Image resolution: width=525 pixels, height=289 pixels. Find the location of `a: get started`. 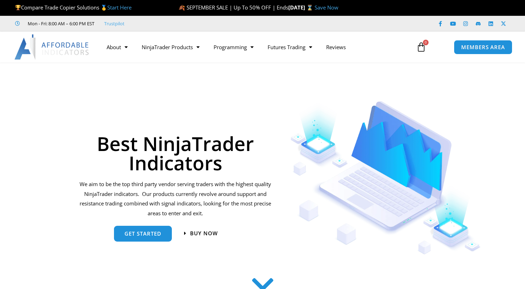

a: get started is located at coordinates (143, 233).